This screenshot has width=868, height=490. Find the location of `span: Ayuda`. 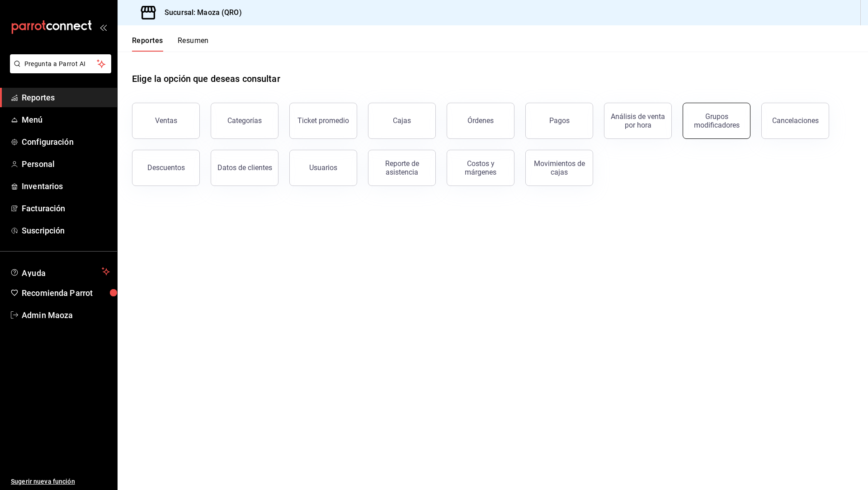

span: Ayuda is located at coordinates (60, 272).